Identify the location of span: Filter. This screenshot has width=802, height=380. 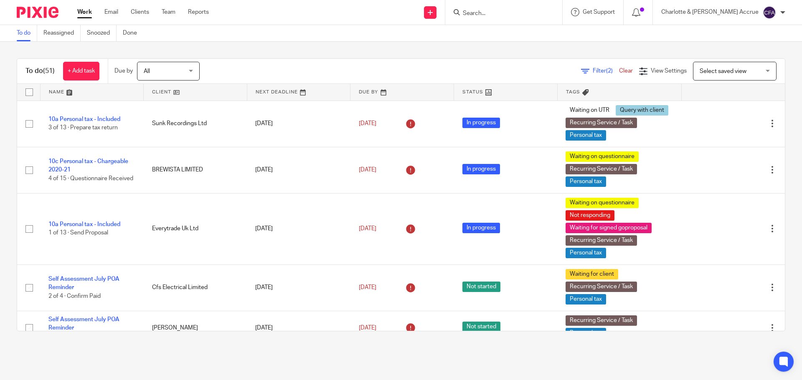
(605, 71).